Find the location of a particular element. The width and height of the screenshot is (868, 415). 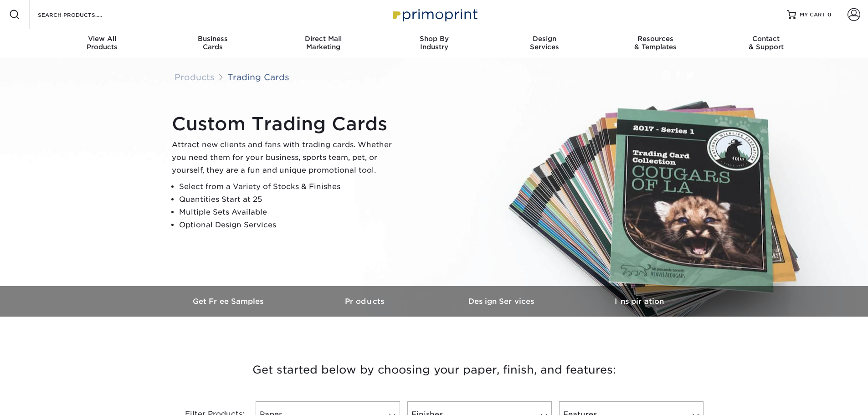

img: Primoprint is located at coordinates (434, 14).